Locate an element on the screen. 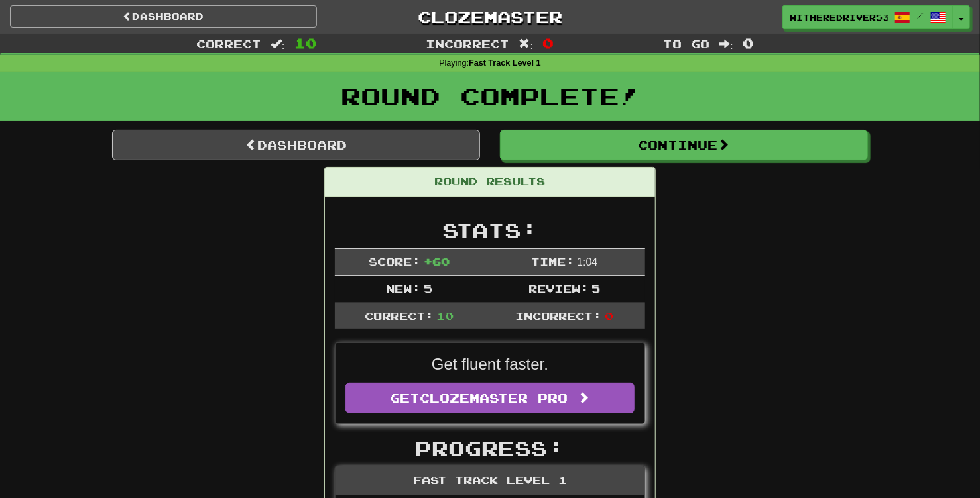  span: To go is located at coordinates (686, 44).